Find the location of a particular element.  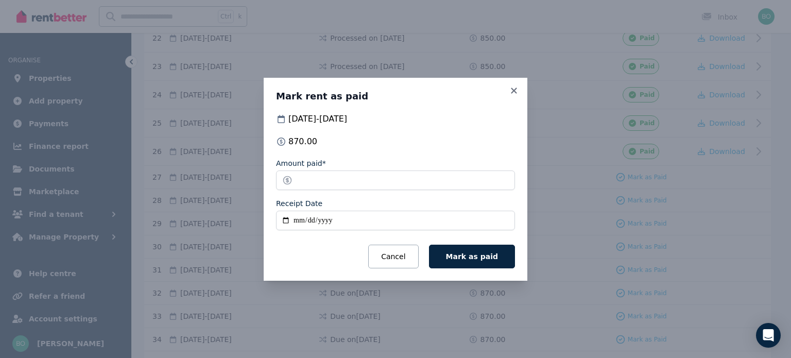

div: Open Intercom Messenger is located at coordinates (768, 335).